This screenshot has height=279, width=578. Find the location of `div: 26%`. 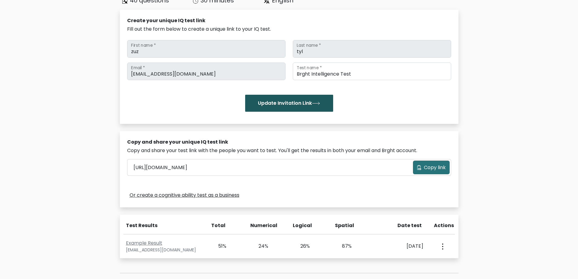

div: 26% is located at coordinates (301, 246).